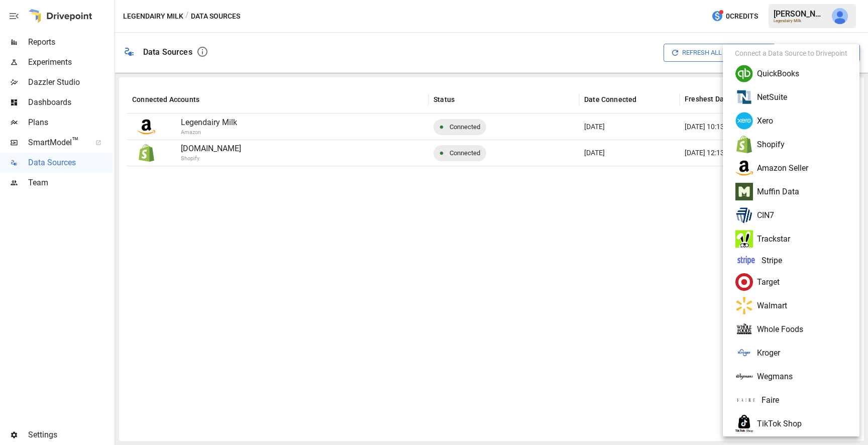 The image size is (868, 445). Describe the element at coordinates (744, 144) in the screenshot. I see `img: Shopify Logo` at that location.